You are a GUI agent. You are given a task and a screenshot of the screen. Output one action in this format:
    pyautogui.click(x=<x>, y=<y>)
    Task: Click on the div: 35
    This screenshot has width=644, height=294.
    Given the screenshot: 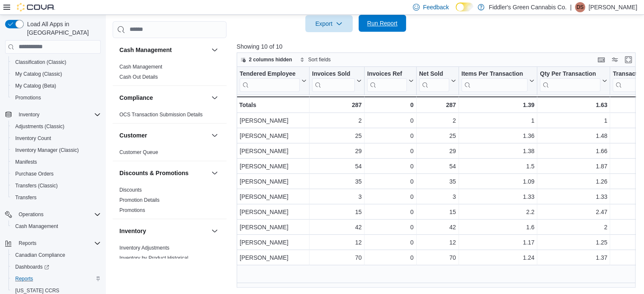 What is the action you would take?
    pyautogui.click(x=437, y=181)
    